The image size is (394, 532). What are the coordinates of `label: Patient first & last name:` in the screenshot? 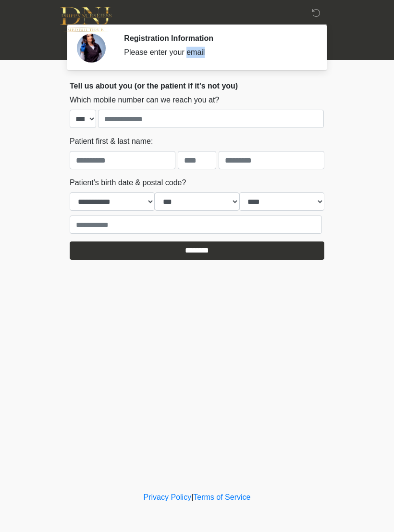 It's located at (111, 141).